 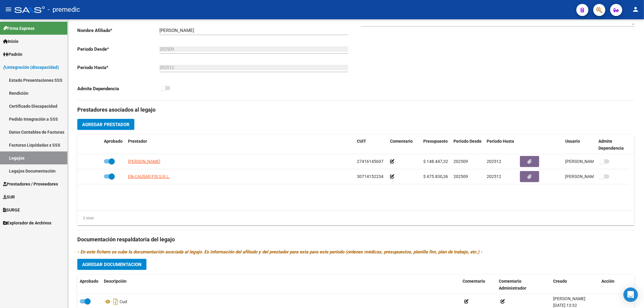 What do you see at coordinates (118, 30) in the screenshot?
I see `p: Nombre Afiliado` at bounding box center [118, 30].